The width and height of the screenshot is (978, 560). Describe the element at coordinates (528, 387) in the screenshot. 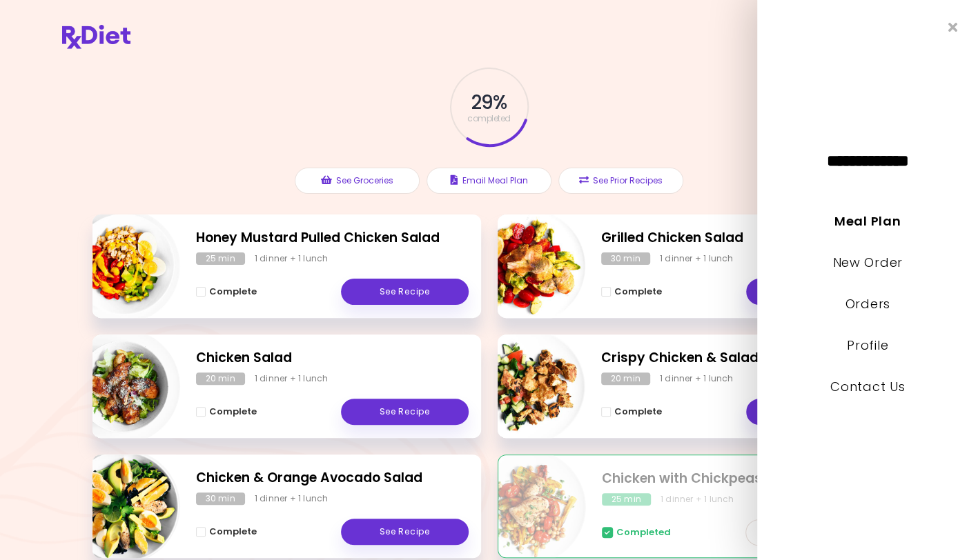

I see `img: Info - Crispy Chicken & Salad` at that location.